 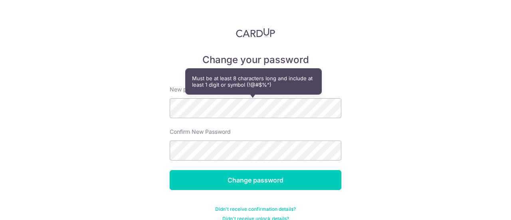 I want to click on input: Change password, so click(x=255, y=180).